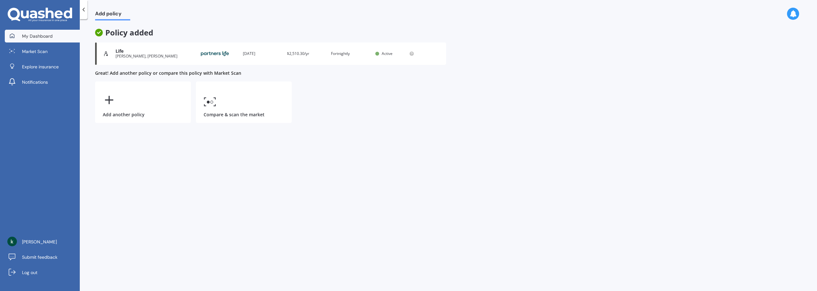  I want to click on span: Log out, so click(30, 272).